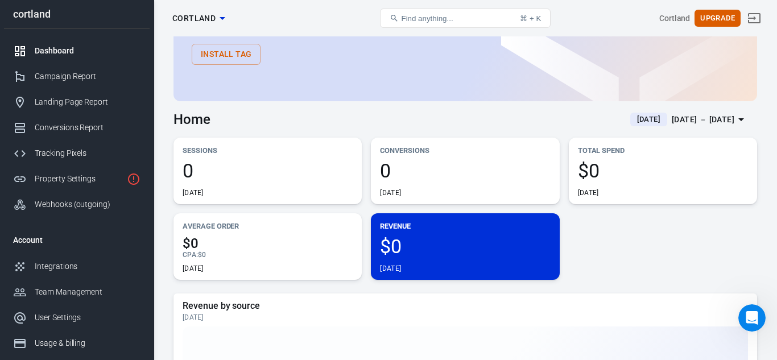 The height and width of the screenshot is (360, 777). I want to click on a: Integrations, so click(77, 266).